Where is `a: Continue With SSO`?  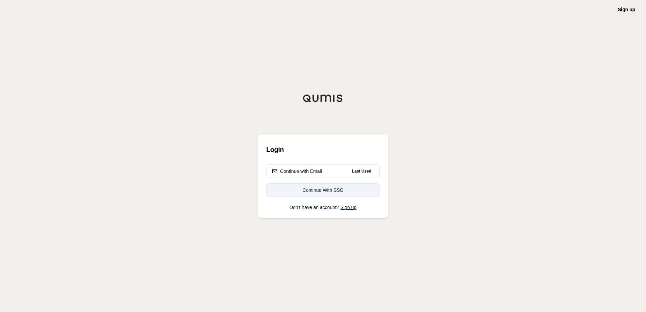 a: Continue With SSO is located at coordinates (323, 190).